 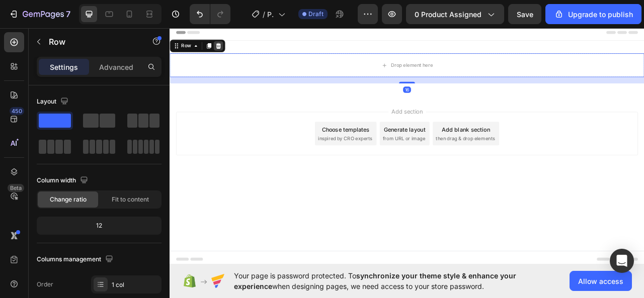 I want to click on span: synchronize your theme style & enhance your experience, so click(x=375, y=281).